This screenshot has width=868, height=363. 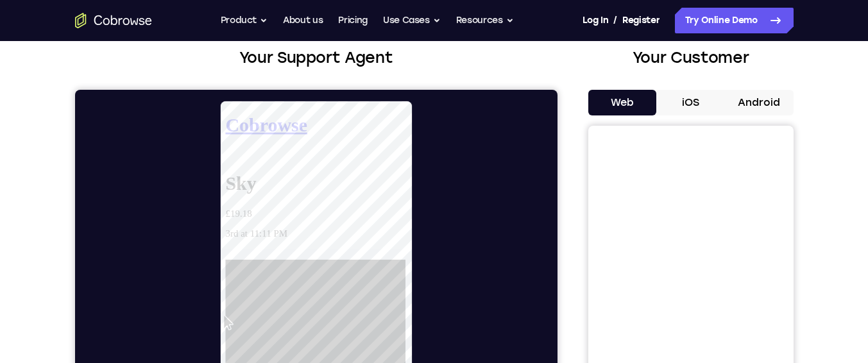 What do you see at coordinates (113, 20) in the screenshot?
I see `a: Go to the home page` at bounding box center [113, 20].